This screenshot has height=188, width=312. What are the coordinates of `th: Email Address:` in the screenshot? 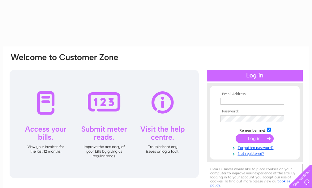 It's located at (255, 94).